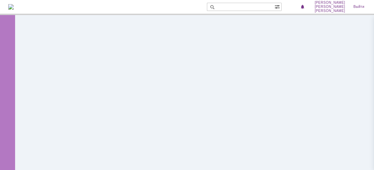 The height and width of the screenshot is (170, 374). What do you see at coordinates (278, 6) in the screenshot?
I see `span: Расширенный поиск` at bounding box center [278, 6].